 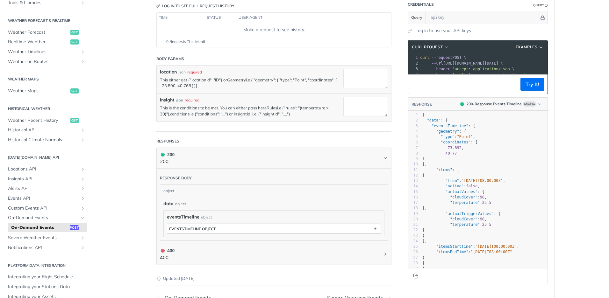 What do you see at coordinates (43, 140) in the screenshot?
I see `span: Historical Climate Normals` at bounding box center [43, 140].